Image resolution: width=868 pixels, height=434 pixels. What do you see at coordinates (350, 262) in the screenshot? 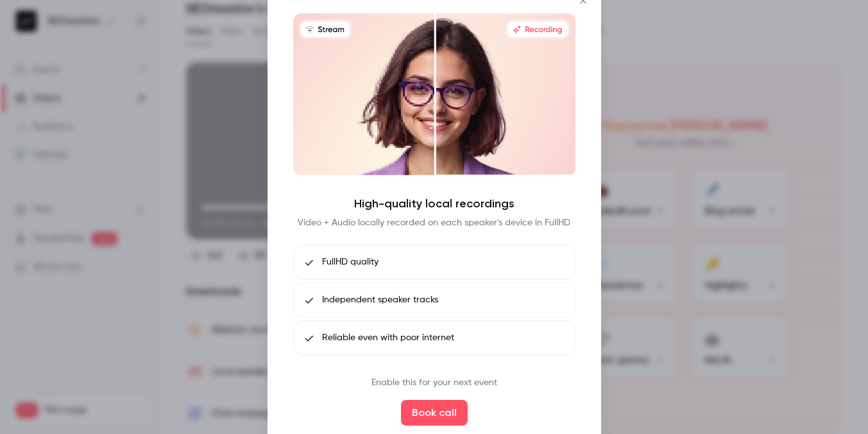
I see `span: FullHD quality` at bounding box center [350, 262].